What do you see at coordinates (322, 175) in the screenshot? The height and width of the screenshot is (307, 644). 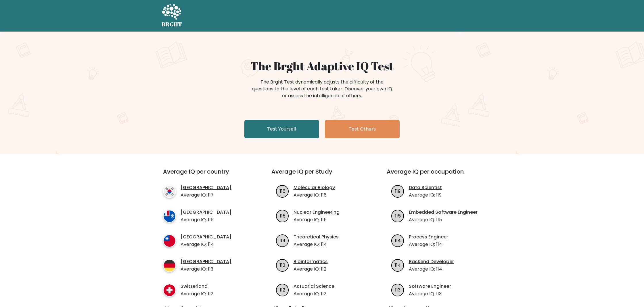 I see `h3: Average IQ per Study` at bounding box center [322, 175].